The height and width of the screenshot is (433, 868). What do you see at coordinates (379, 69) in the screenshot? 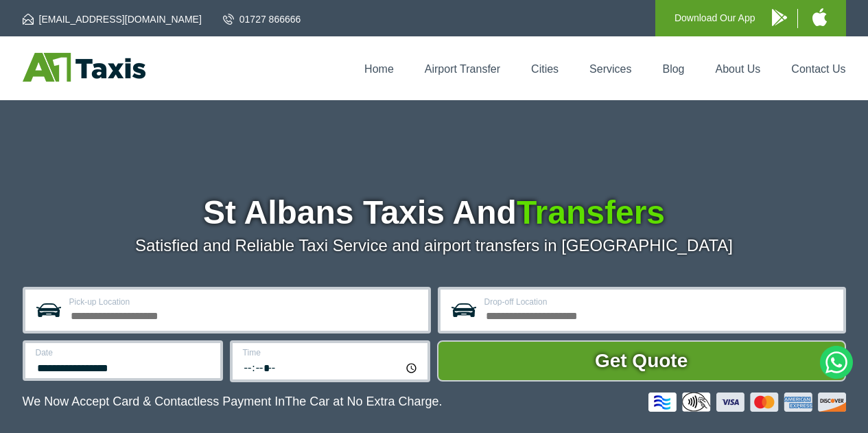
I see `a: Home` at bounding box center [379, 69].